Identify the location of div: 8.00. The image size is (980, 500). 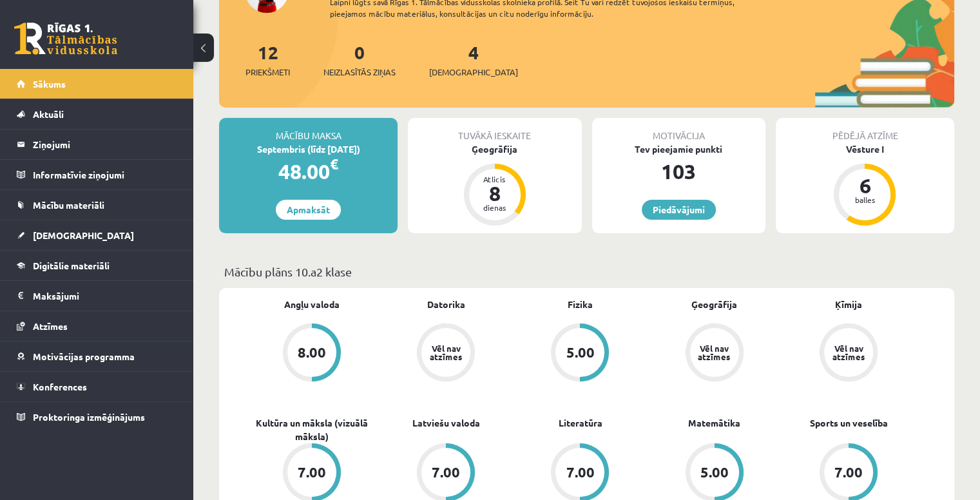
(312, 352).